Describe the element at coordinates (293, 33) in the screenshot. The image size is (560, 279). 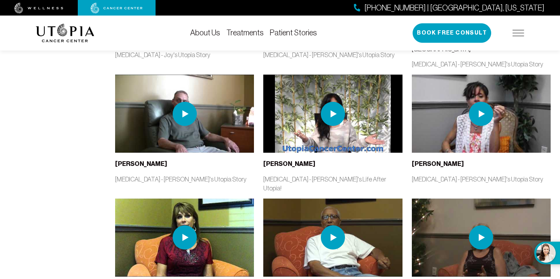
I see `a: Patient Stories` at that location.